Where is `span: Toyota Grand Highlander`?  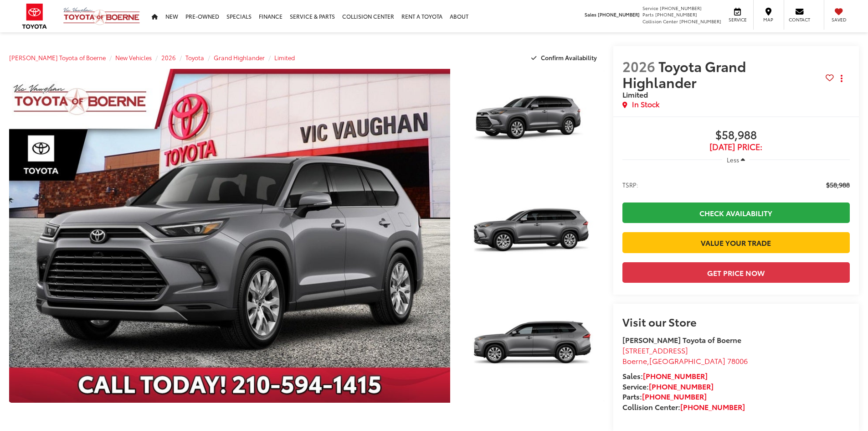
span: Toyota Grand Highlander is located at coordinates (684, 74).